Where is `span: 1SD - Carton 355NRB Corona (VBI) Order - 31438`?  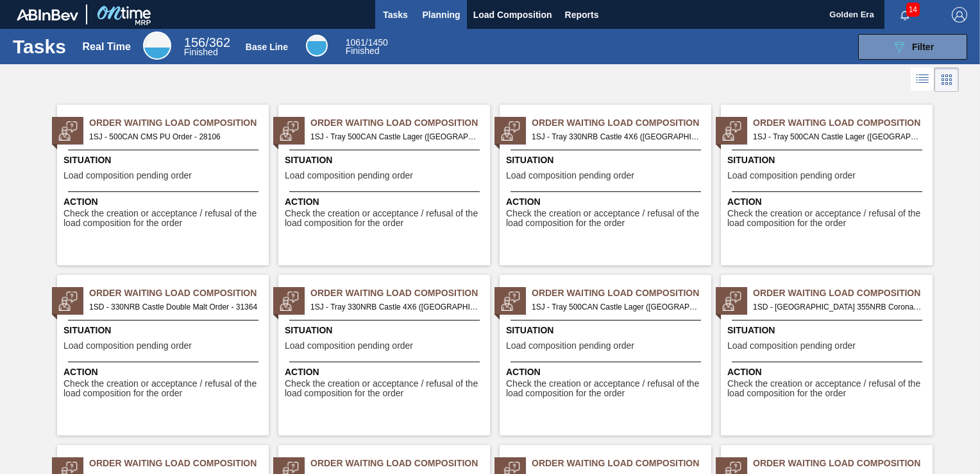
span: 1SD - Carton 355NRB Corona (VBI) Order - 31438 is located at coordinates (837, 307).